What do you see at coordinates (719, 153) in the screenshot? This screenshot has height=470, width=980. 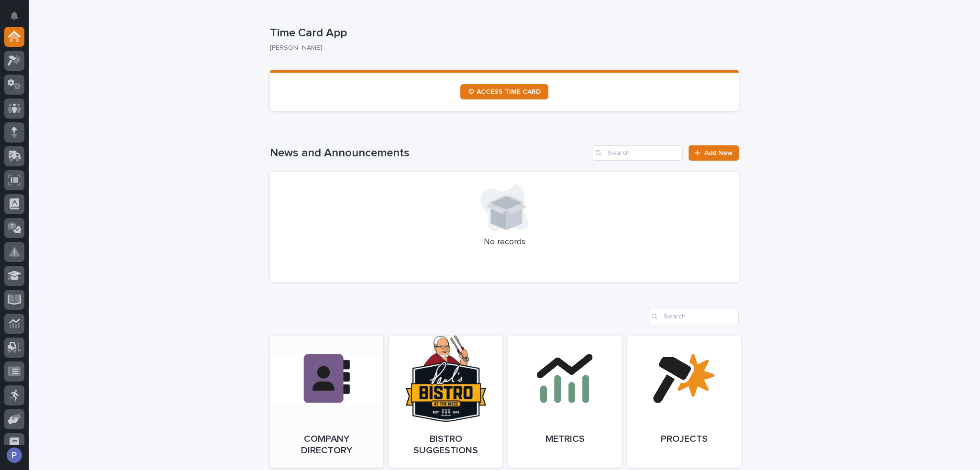 I see `span: Add New` at bounding box center [719, 153].